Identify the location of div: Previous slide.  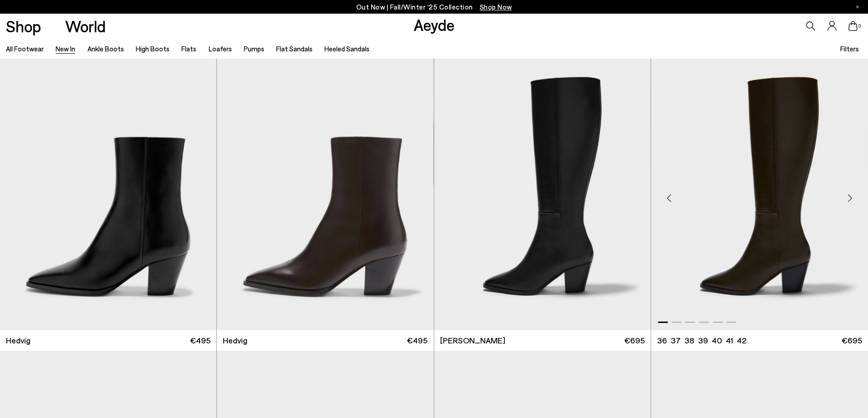
(669, 198).